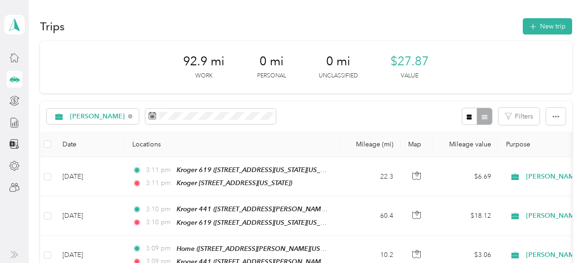 The image size is (588, 263). What do you see at coordinates (410, 62) in the screenshot?
I see `span: $27.87` at bounding box center [410, 62].